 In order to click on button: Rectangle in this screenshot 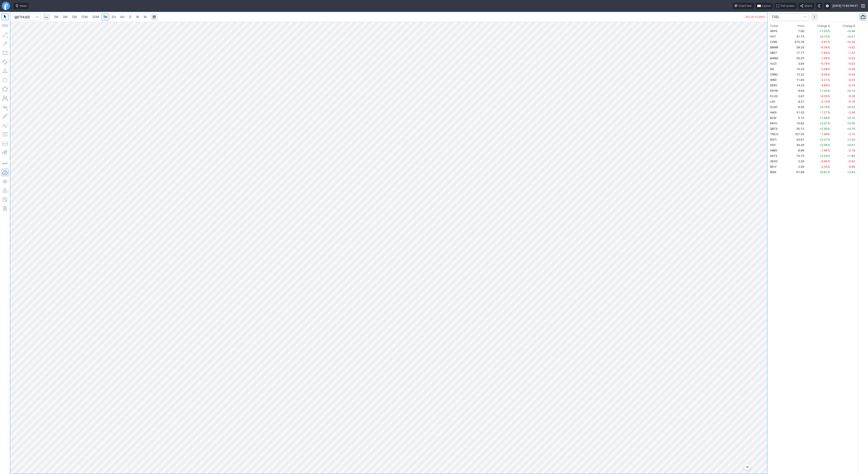, I will do `click(5, 53)`.